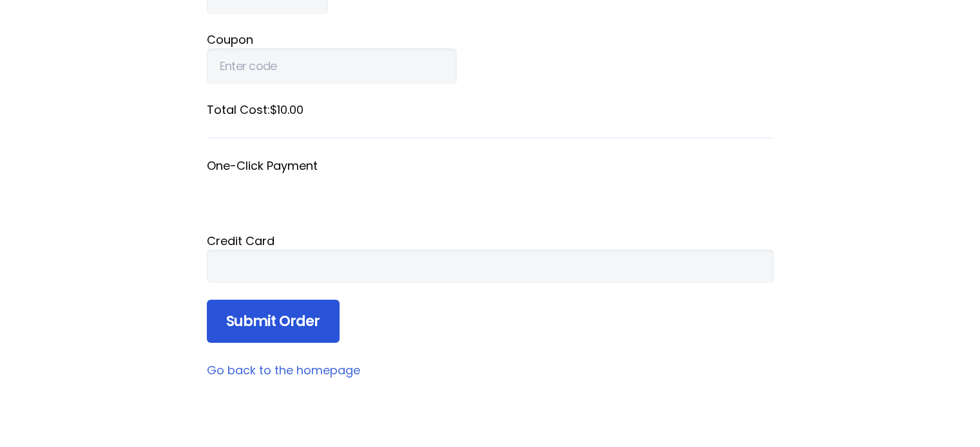 This screenshot has height=447, width=980. Describe the element at coordinates (490, 241) in the screenshot. I see `div: Credit Card` at that location.